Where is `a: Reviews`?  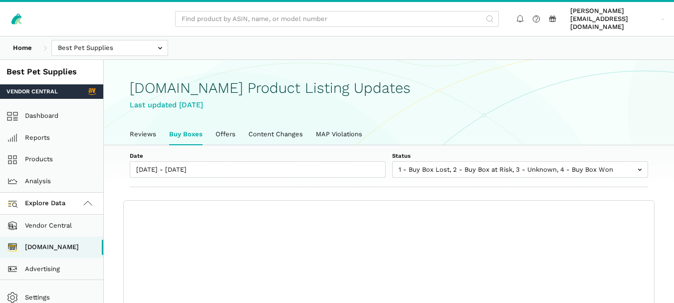
a: Reviews is located at coordinates (143, 134).